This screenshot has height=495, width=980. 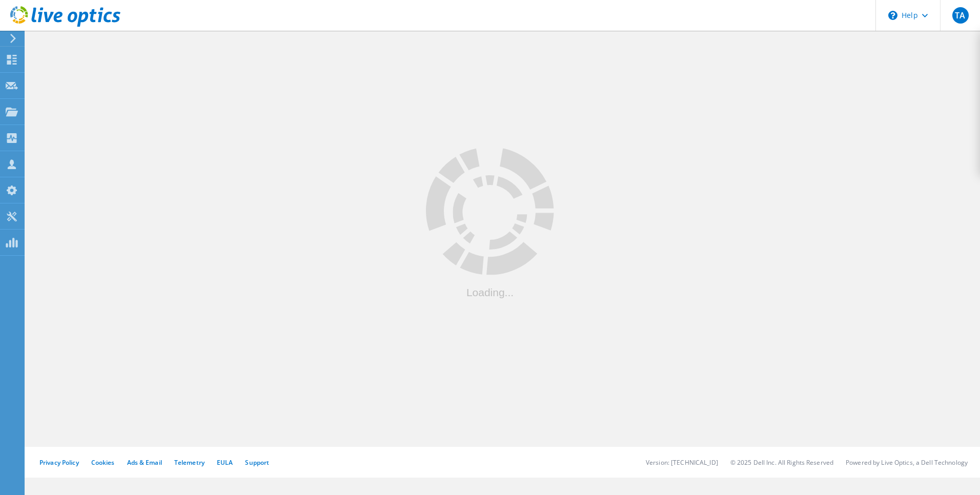 I want to click on a: Telemetry, so click(x=189, y=462).